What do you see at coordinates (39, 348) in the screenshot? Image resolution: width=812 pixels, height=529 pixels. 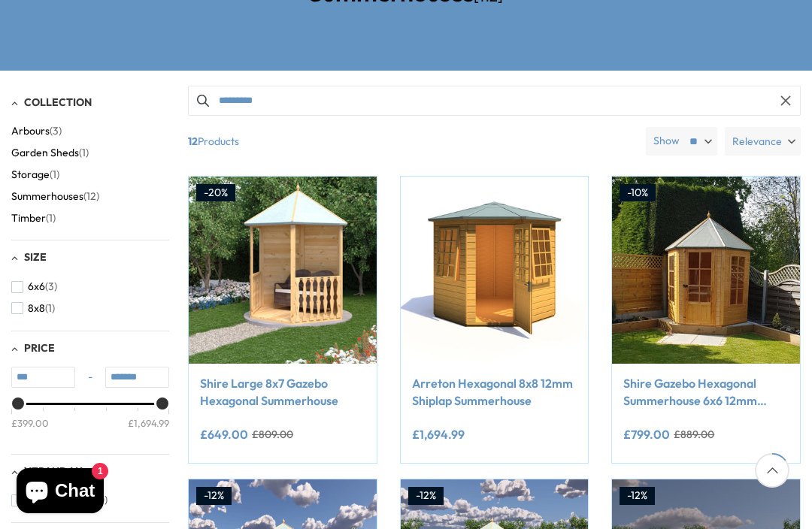 I see `span: Price` at bounding box center [39, 348].